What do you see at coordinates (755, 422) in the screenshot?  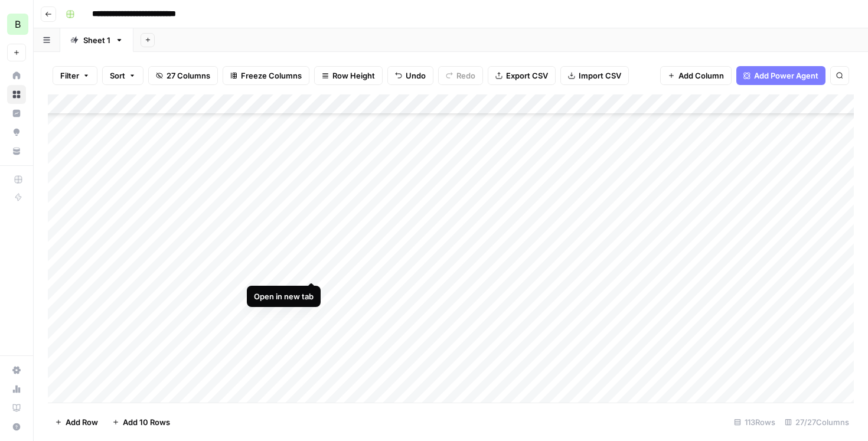 I see `div: 113 Rows` at bounding box center [755, 422].